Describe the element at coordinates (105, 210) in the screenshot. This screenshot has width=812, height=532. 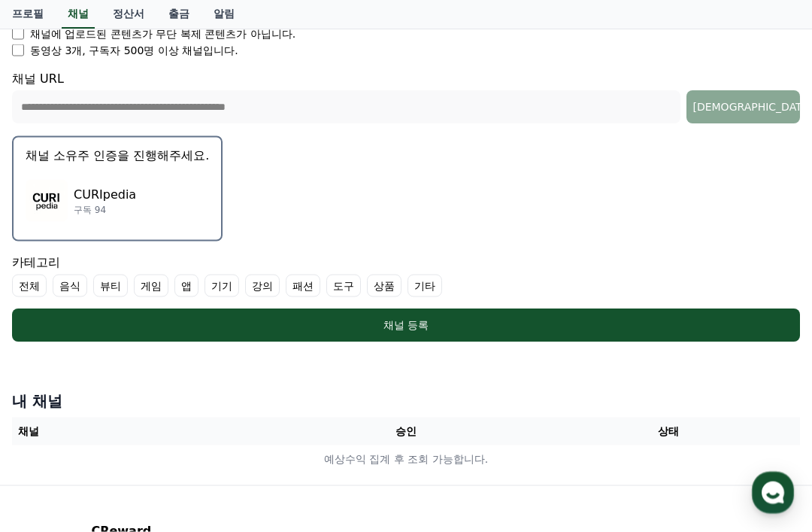
I see `p: 구독 94` at that location.